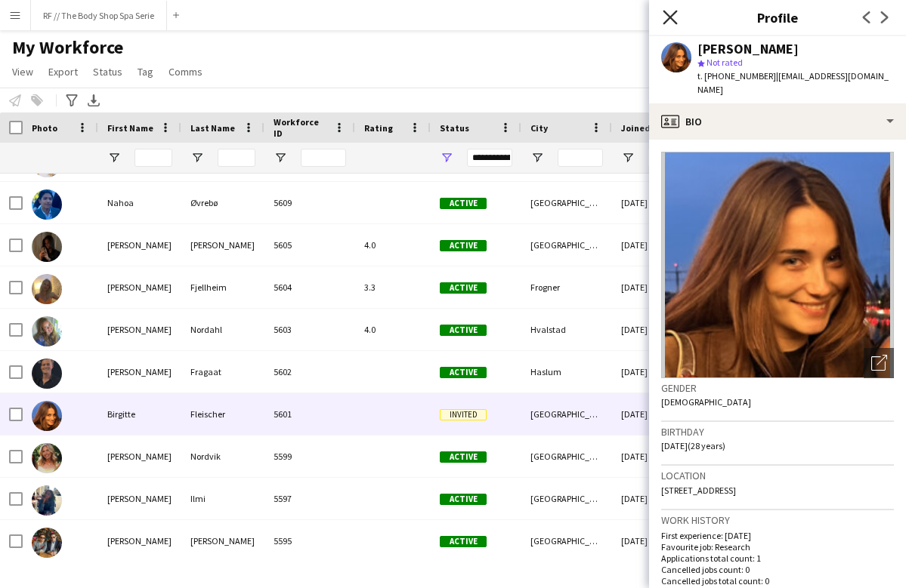 The width and height of the screenshot is (906, 588). I want to click on h3: Gender, so click(777, 388).